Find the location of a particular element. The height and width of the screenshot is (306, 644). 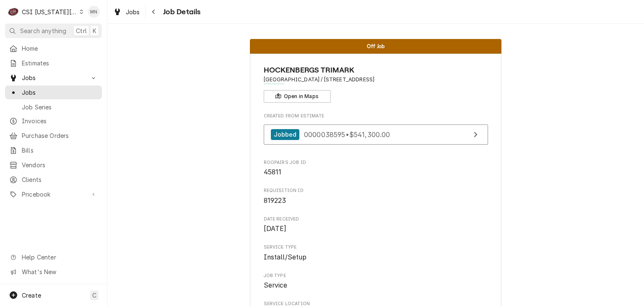

div: Melissa Nehls's Avatar is located at coordinates (94, 12).